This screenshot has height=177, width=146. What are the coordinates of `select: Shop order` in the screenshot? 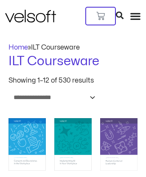 It's located at (53, 98).